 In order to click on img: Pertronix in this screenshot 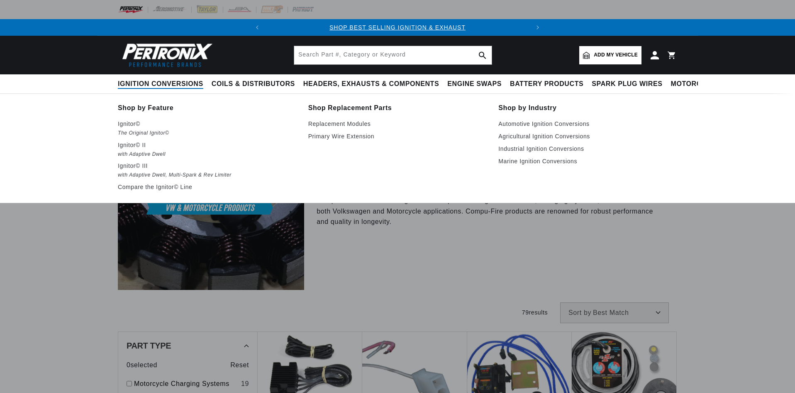, I will do `click(166, 55)`.